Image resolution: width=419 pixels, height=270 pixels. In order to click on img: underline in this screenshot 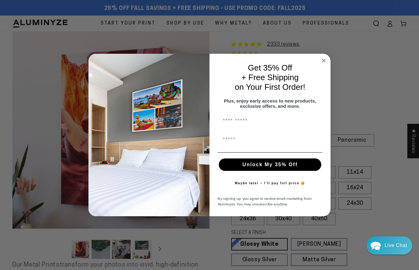, I will do `click(270, 152)`.